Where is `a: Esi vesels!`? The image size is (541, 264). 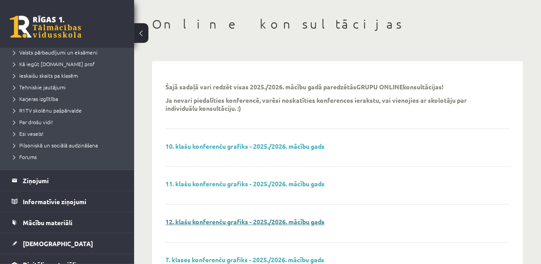 a: Esi vesels! is located at coordinates (69, 134).